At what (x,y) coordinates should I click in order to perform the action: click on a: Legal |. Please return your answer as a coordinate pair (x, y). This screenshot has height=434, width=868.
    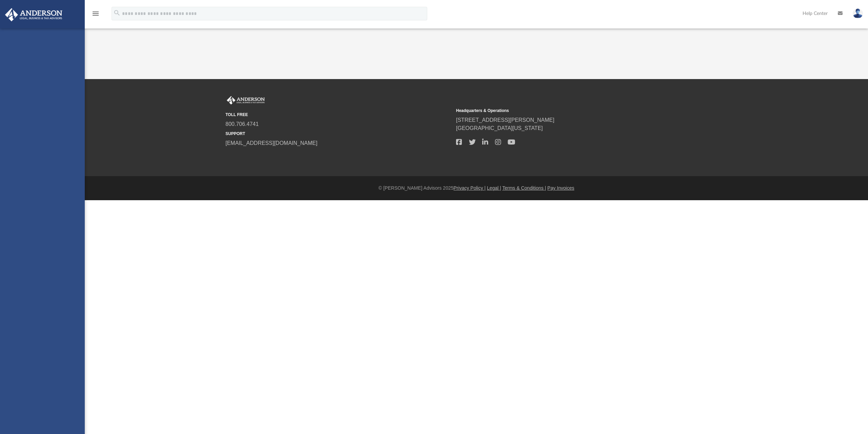
    Looking at the image, I should click on (494, 188).